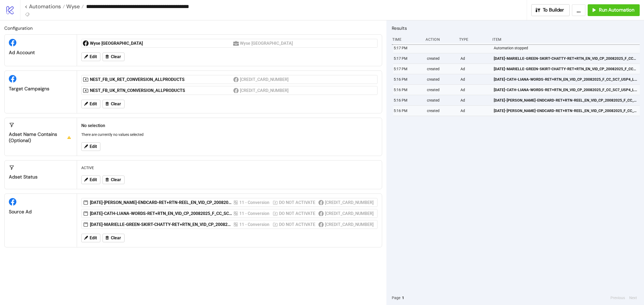 The image size is (644, 305). I want to click on div: ACTIVE, so click(230, 168).